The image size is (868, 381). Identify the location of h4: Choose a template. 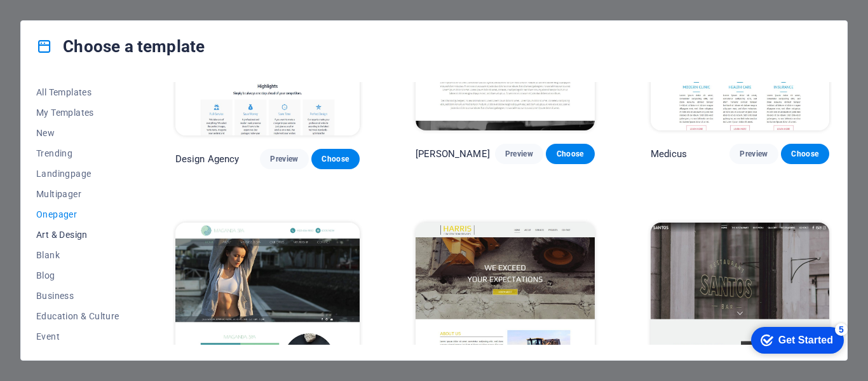
(120, 47).